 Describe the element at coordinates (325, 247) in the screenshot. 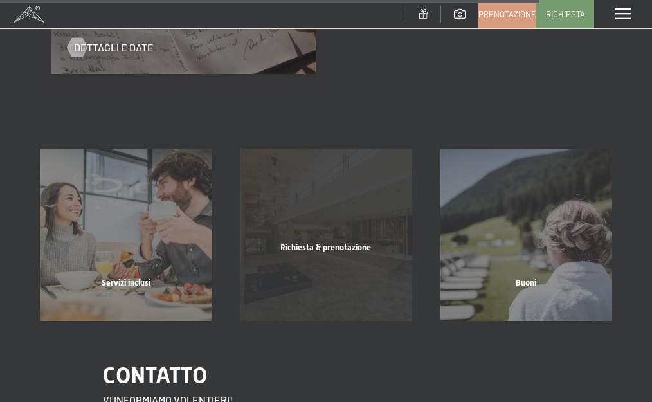

I see `span: Richiesta & prenotazione` at that location.